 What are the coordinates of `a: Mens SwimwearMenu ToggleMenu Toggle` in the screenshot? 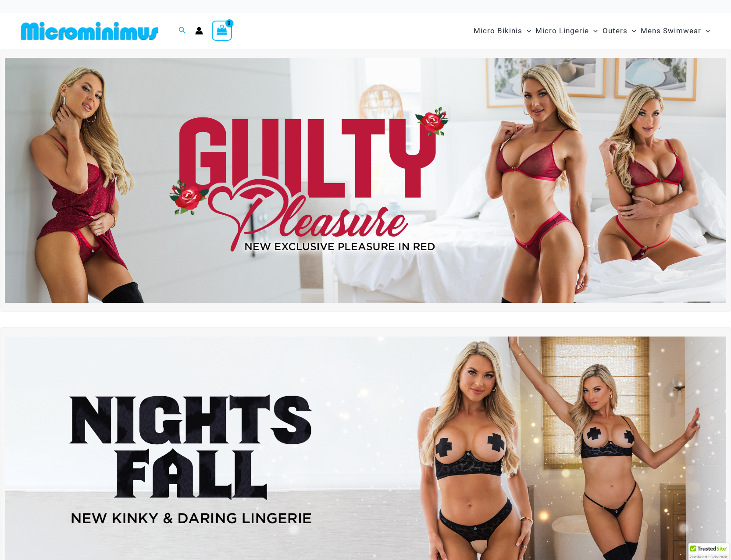 It's located at (675, 30).